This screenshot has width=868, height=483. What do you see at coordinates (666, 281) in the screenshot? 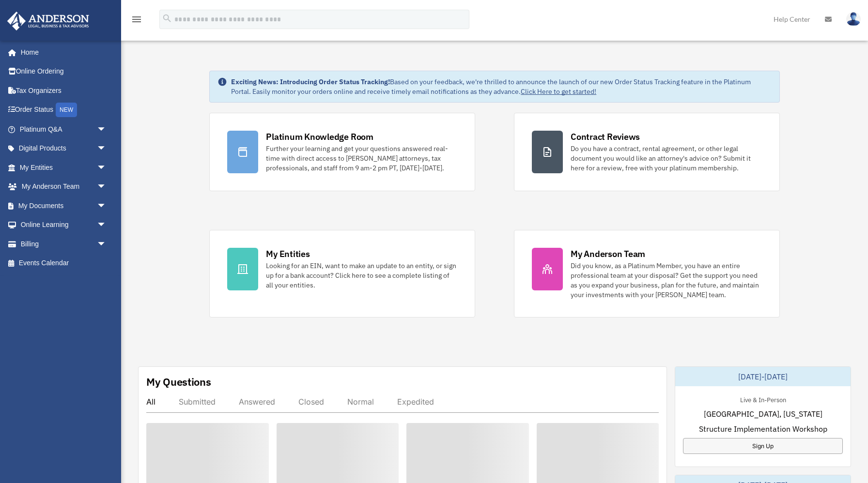
I see `div: Did you know, as a Platinum Member, you have an entire professional team at your disposal? Get th...` at bounding box center [666, 281].